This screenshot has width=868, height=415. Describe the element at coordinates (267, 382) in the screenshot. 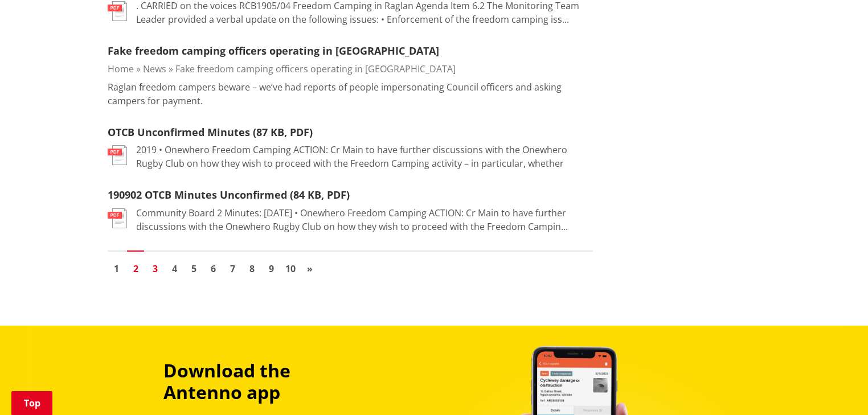

I see `h3: Download the Antenno app` at that location.